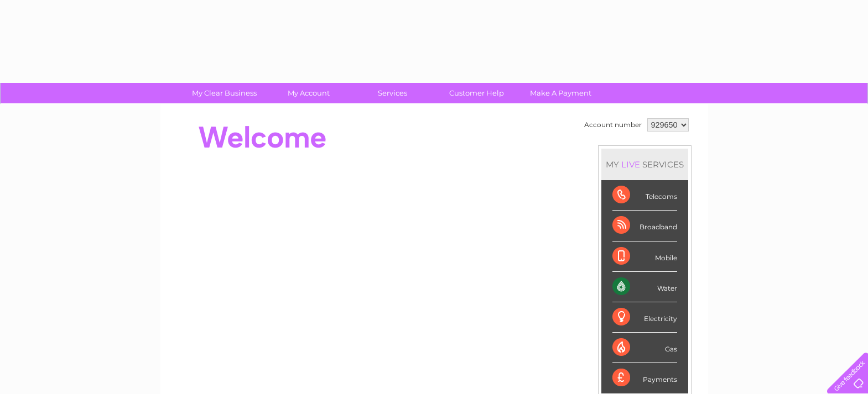 The height and width of the screenshot is (394, 868). What do you see at coordinates (644, 195) in the screenshot?
I see `div: Telecoms` at bounding box center [644, 195].